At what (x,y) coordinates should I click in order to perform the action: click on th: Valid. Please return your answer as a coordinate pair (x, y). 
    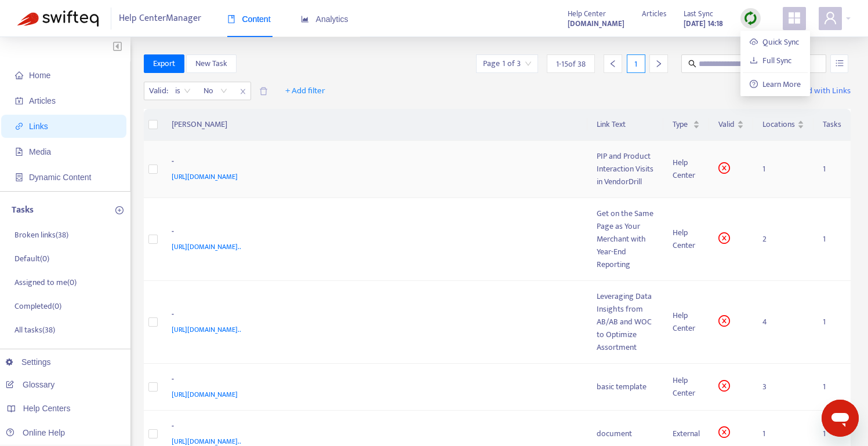
    Looking at the image, I should click on (731, 124).